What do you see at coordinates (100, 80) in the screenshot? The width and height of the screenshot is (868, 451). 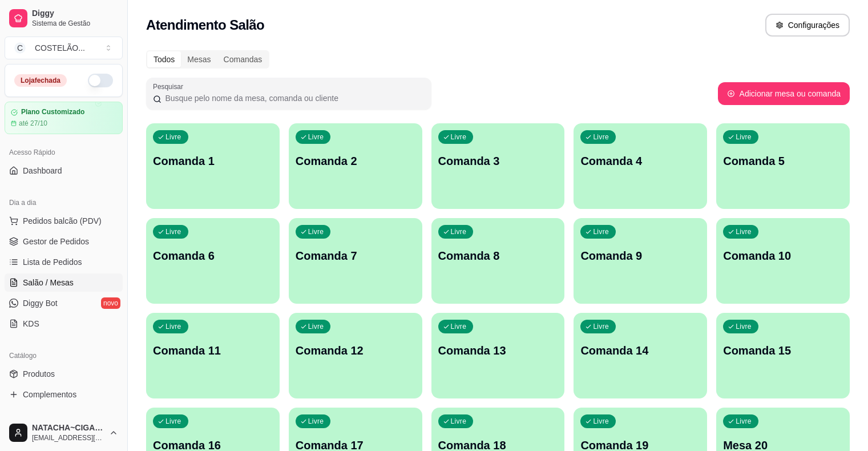 I see `button: Alterar Status` at bounding box center [100, 80].